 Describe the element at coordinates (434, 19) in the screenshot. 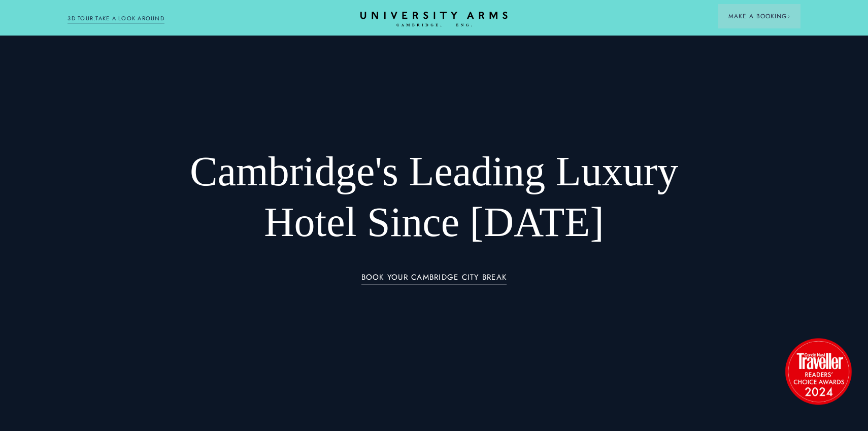

I see `a: Home` at that location.